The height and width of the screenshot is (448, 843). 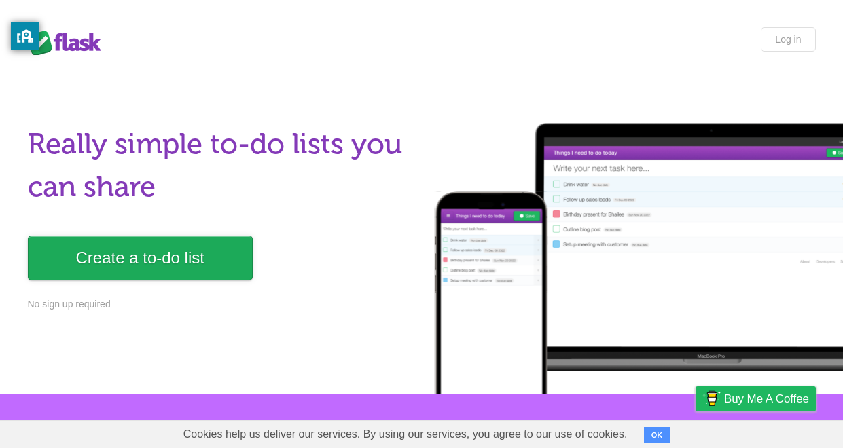 What do you see at coordinates (766, 399) in the screenshot?
I see `span: Buy me a coffee` at bounding box center [766, 399].